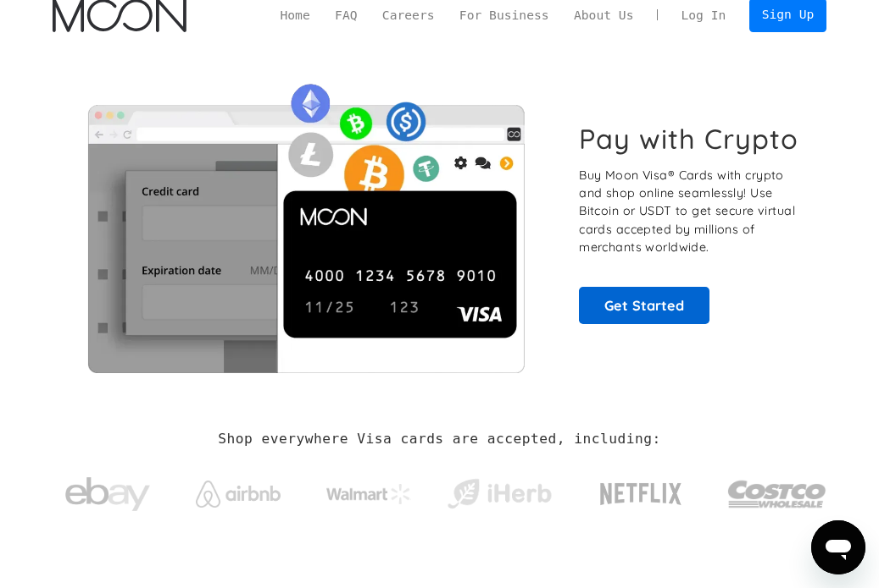  Describe the element at coordinates (644, 306) in the screenshot. I see `a: Get Started` at that location.